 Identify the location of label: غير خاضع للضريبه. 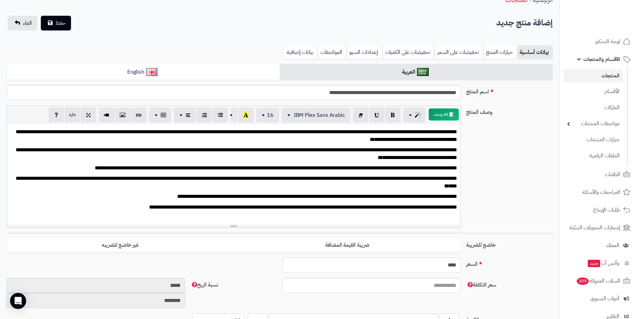
(120, 245).